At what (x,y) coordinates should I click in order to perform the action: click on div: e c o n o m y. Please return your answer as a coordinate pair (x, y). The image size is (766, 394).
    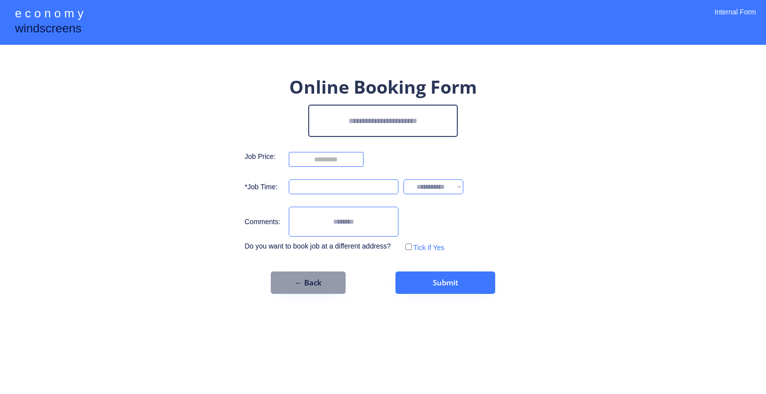
    Looking at the image, I should click on (49, 14).